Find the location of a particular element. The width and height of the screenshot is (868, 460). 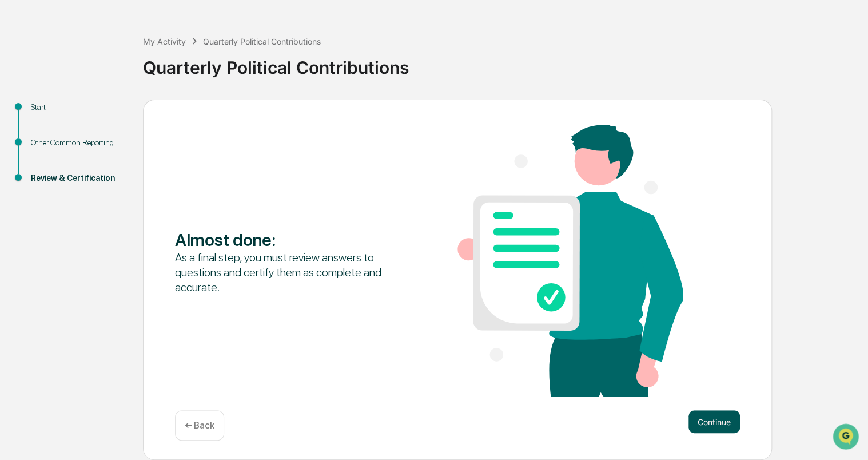

p: ← Back is located at coordinates (199, 425).